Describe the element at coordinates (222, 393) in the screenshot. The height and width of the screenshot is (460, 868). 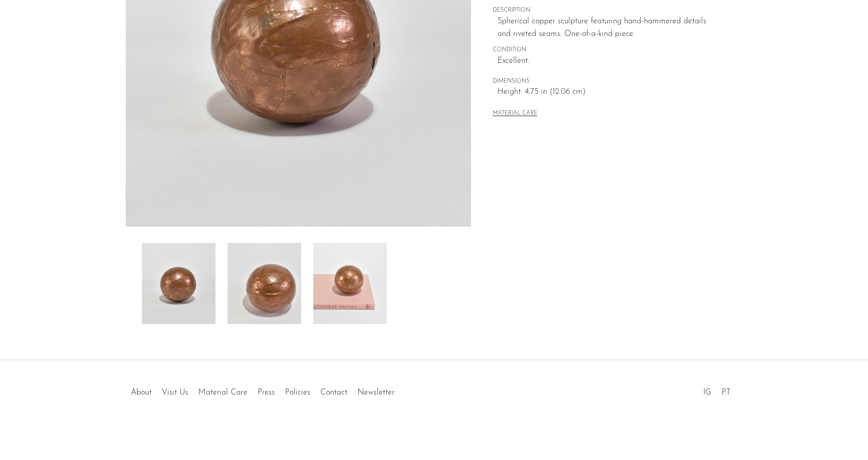
I see `a: Material Care` at that location.